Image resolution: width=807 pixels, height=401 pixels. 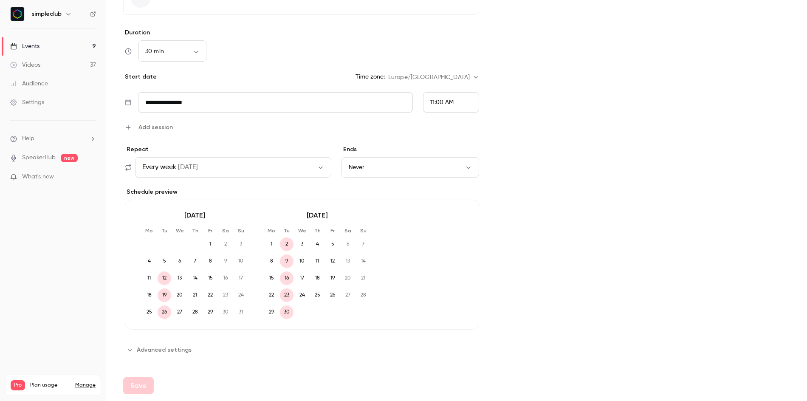 What do you see at coordinates (164, 278) in the screenshot?
I see `span: 12` at bounding box center [164, 278].